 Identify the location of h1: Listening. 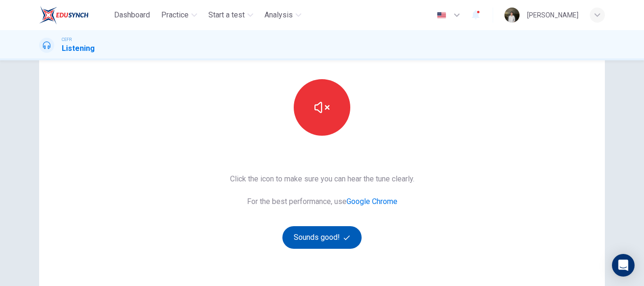
(78, 48).